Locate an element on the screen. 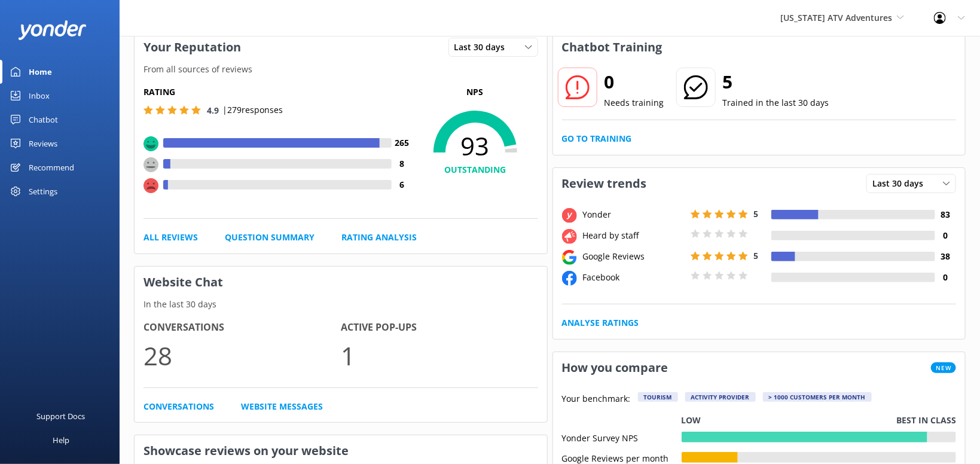 This screenshot has height=464, width=980. a: Website Messages is located at coordinates (282, 406).